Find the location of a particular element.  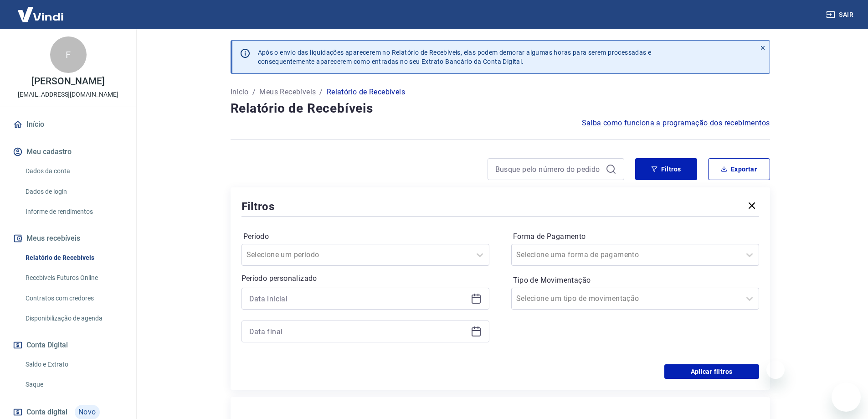

a: Saiba como funciona a programação dos recebimentos is located at coordinates (675, 123).